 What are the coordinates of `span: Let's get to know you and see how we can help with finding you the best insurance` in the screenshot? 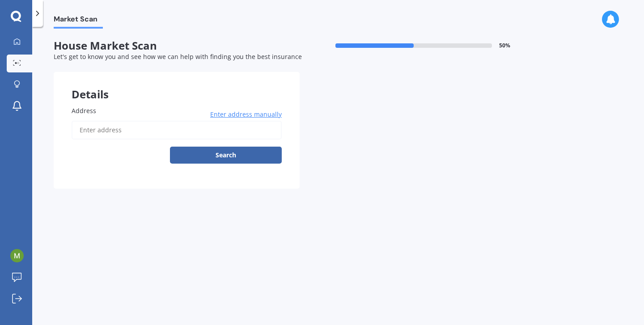 It's located at (177, 56).